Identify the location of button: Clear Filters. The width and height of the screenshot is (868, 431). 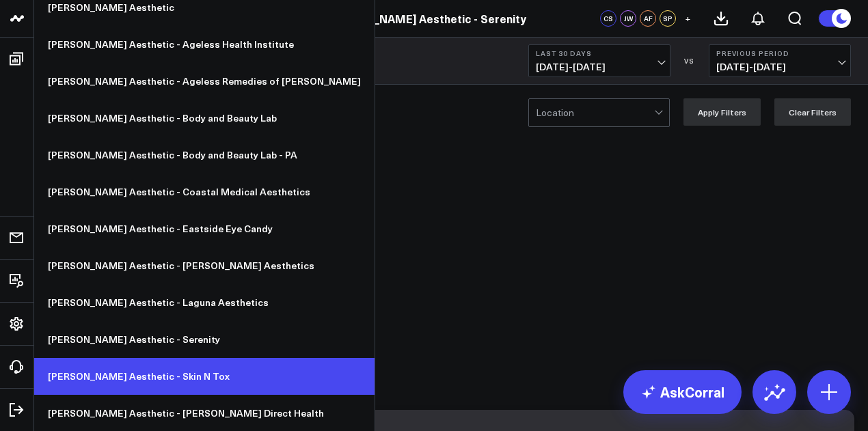
(813, 112).